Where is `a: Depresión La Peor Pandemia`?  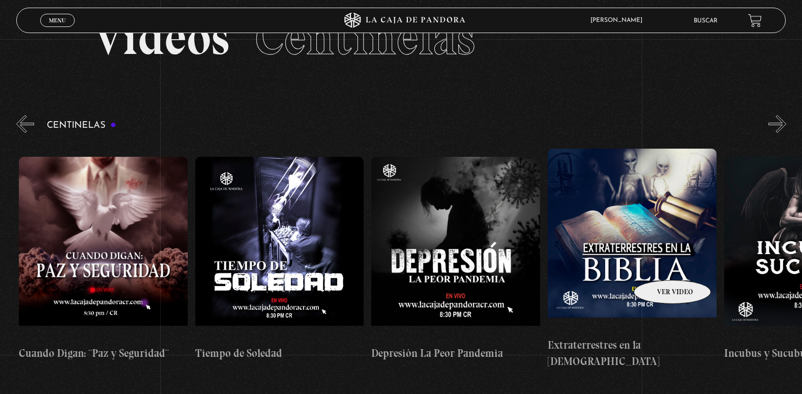
a: Depresión La Peor Pandemia is located at coordinates (456, 258).